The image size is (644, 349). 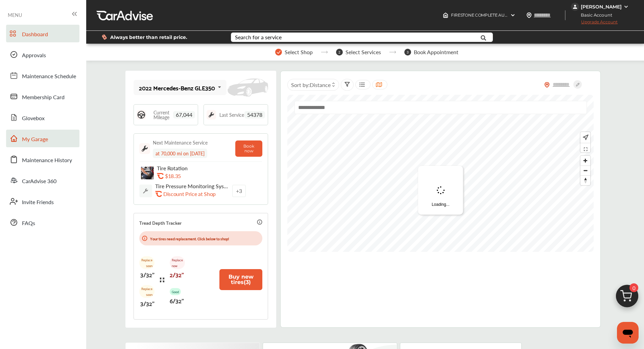 What do you see at coordinates (194, 168) in the screenshot?
I see `p: Tire Rotation` at bounding box center [194, 168].